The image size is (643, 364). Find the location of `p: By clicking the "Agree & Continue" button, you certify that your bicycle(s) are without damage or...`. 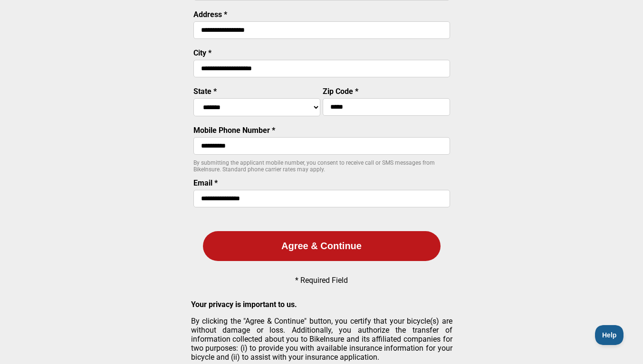

p: By clicking the "Agree & Continue" button, you certify that your bicycle(s) are without damage or... is located at coordinates (322, 339).